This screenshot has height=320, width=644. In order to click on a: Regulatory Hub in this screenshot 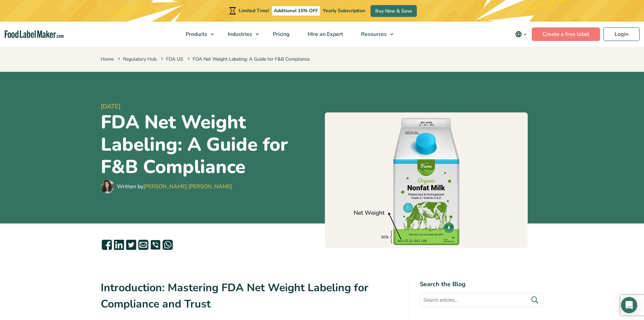, I will do `click(140, 59)`.